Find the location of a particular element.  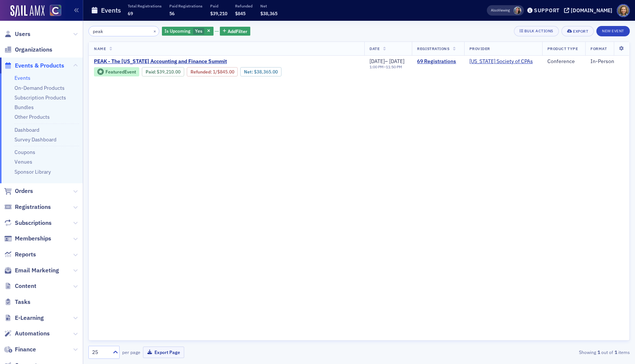

span: Organizations is located at coordinates (33, 50).